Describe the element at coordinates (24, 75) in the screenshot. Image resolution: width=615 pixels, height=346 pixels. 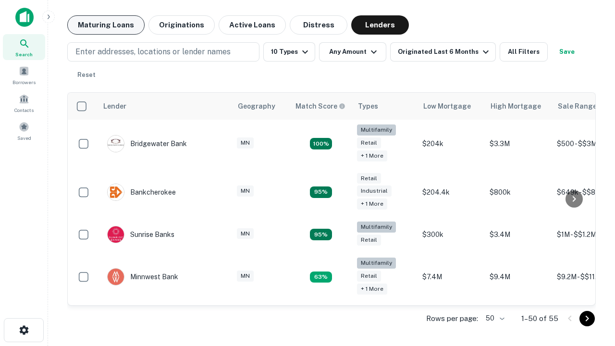
I see `div: Borrowers` at that location.